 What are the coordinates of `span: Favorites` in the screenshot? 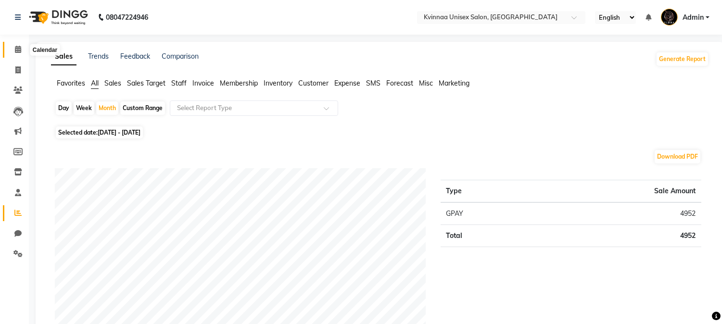 It's located at (71, 83).